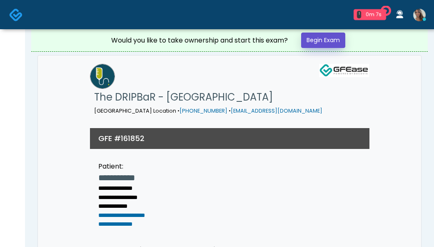 The image size is (434, 247). I want to click on a: Begin Exam, so click(324, 40).